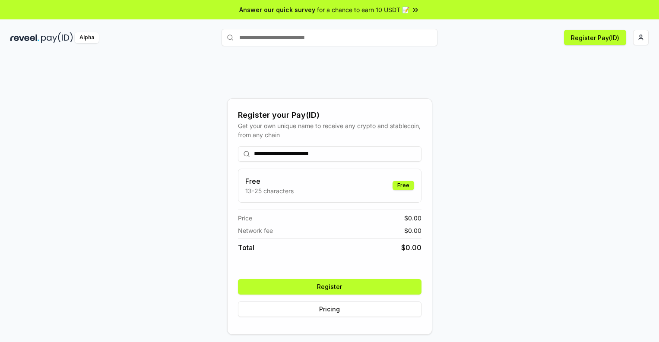 Image resolution: width=659 pixels, height=342 pixels. Describe the element at coordinates (277, 9) in the screenshot. I see `span: Answer our quick survey` at that location.